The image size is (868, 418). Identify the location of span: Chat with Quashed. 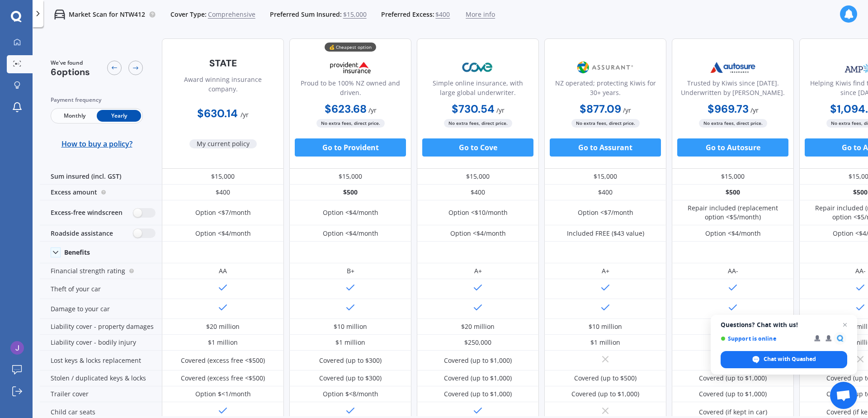
(790, 359).